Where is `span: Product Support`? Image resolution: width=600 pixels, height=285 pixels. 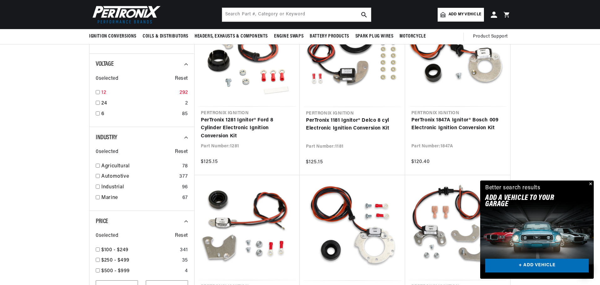 span: Product Support is located at coordinates (490, 37).